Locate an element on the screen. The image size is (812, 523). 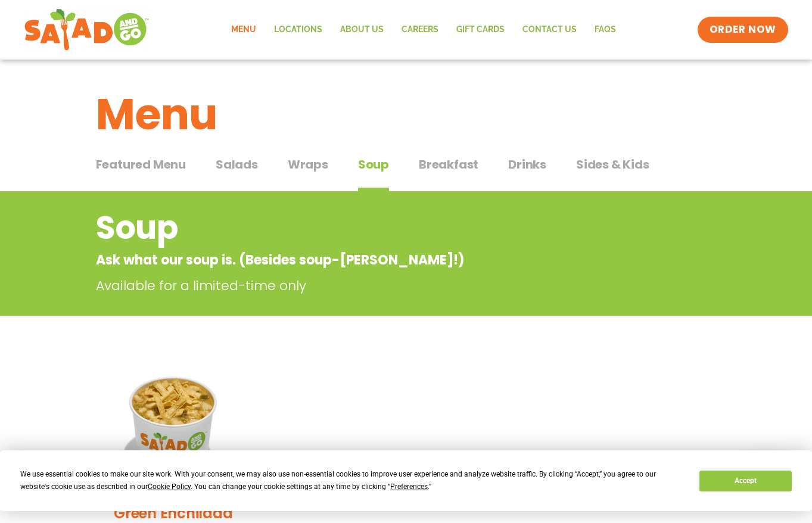
a: FAQs is located at coordinates (605, 30).